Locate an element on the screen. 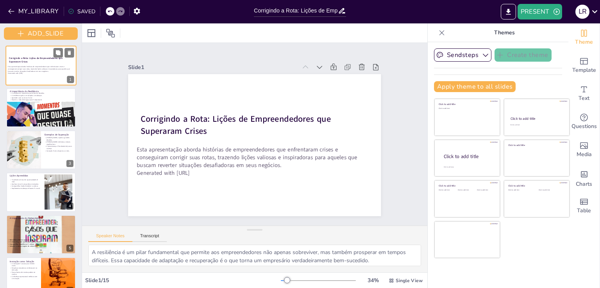  button: EXPORT_TO_POWERPOINT is located at coordinates (508, 12).